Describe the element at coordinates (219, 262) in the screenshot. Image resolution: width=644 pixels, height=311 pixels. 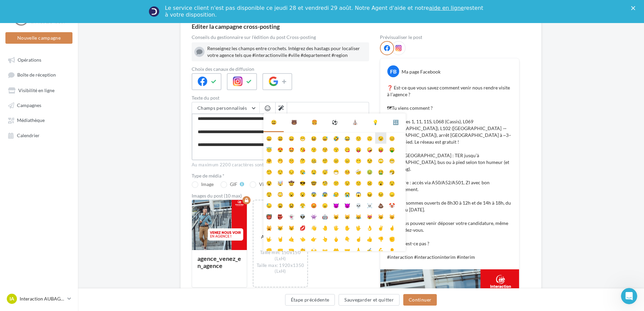
I see `div: agence_venez_en_agence` at that location.